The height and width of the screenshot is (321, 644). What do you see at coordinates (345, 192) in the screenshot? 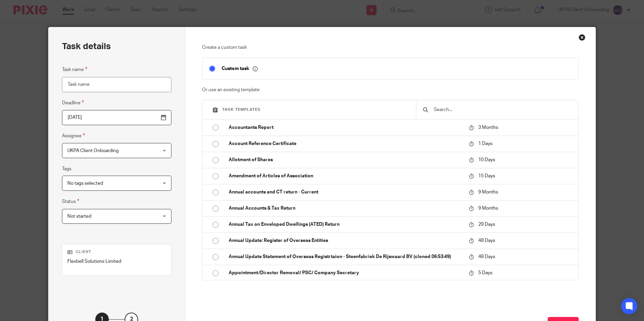
I see `p: Annual accounts and CT return - Current` at bounding box center [345, 192].